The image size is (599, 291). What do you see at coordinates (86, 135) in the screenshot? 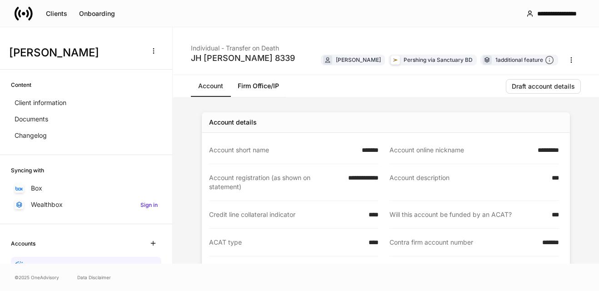
I see `a: Changelog` at bounding box center [86, 135].